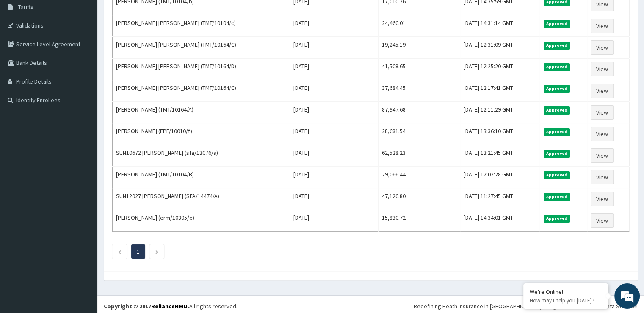 The height and width of the screenshot is (313, 644). Describe the element at coordinates (419, 69) in the screenshot. I see `td: 41,508.65` at that location.